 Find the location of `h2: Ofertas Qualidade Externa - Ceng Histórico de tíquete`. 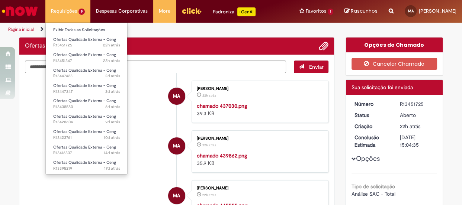

h2: Ofertas Qualidade Externa - Ceng Histórico de tíquete is located at coordinates (70, 46).